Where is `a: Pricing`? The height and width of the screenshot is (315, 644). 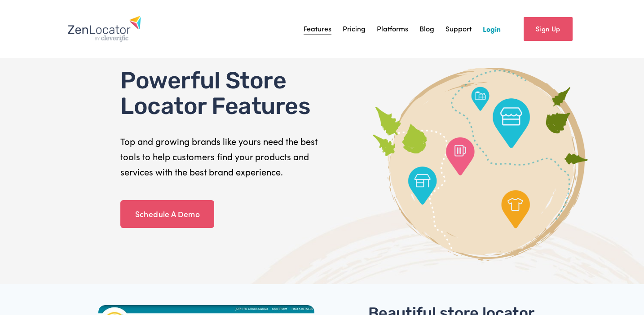
a: Pricing is located at coordinates (354, 29).